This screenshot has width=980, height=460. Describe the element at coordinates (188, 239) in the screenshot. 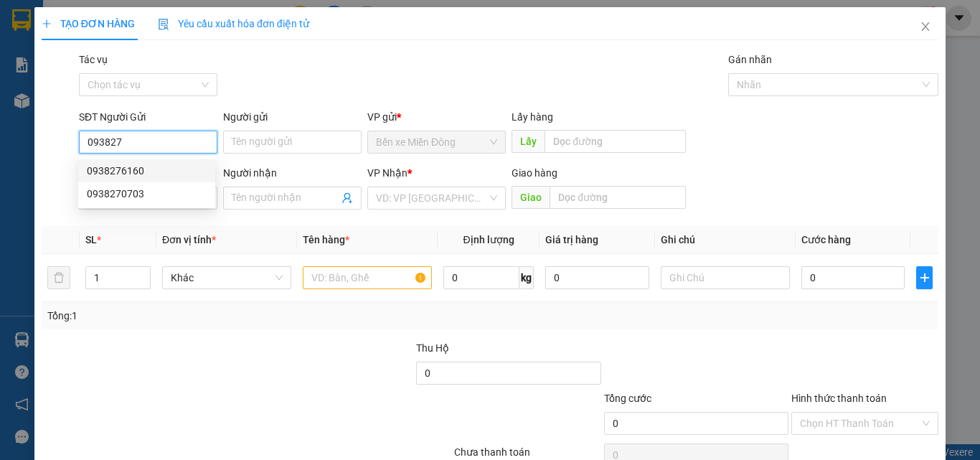

I see `span: Đơn vị tính` at that location.